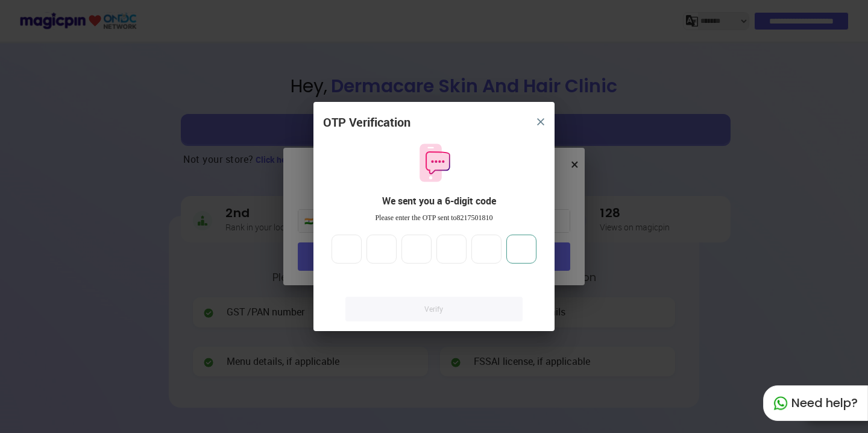 The image size is (868, 433). I want to click on div: Please enter the OTP sent to 8217501810, so click(434, 218).